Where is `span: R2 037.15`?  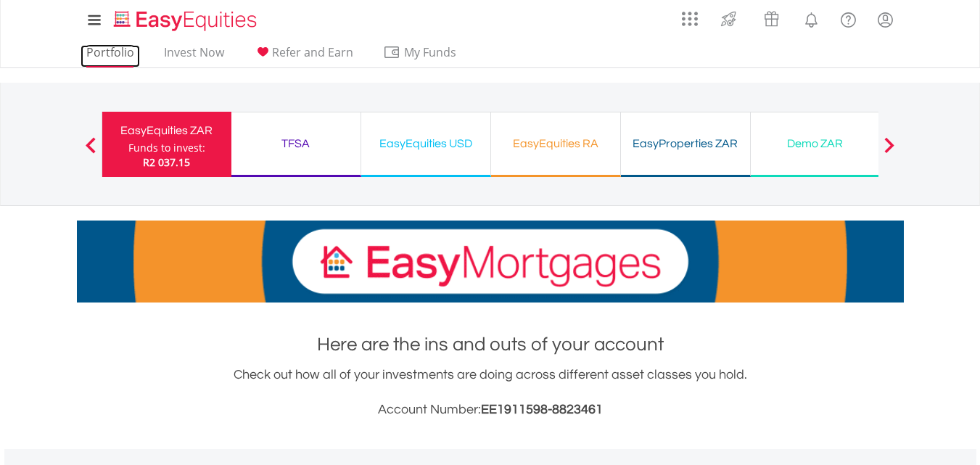 span: R2 037.15 is located at coordinates (166, 162).